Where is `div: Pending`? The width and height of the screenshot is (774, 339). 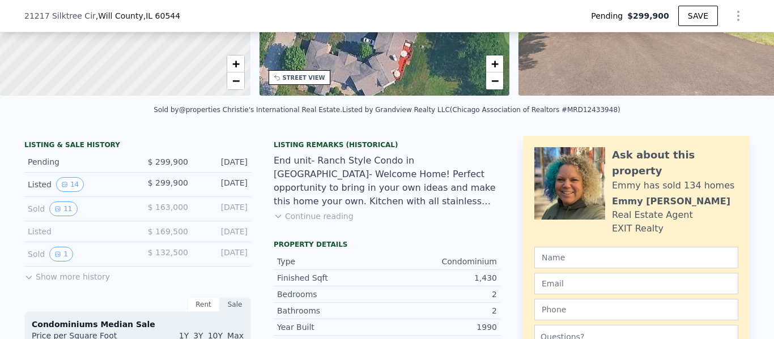 div: Pending is located at coordinates (78, 162).